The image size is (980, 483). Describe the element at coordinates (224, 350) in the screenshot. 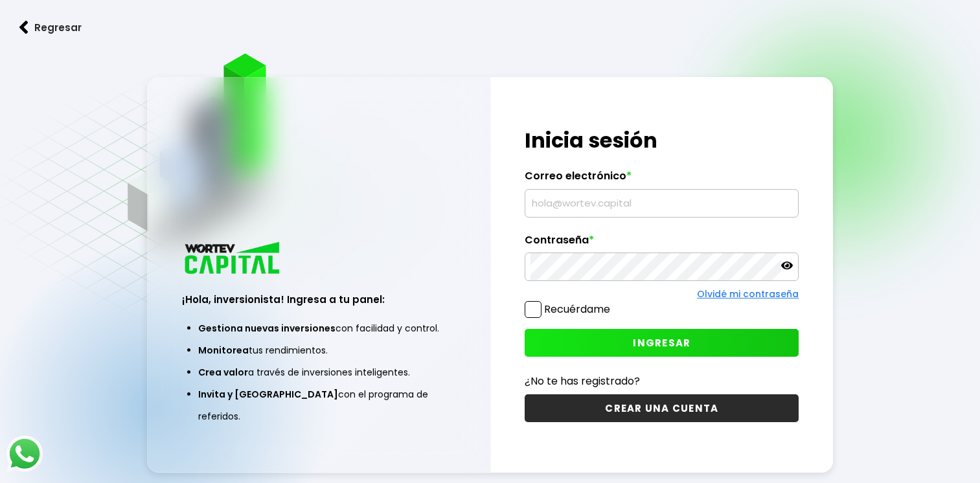

I see `span: Monitorea` at that location.